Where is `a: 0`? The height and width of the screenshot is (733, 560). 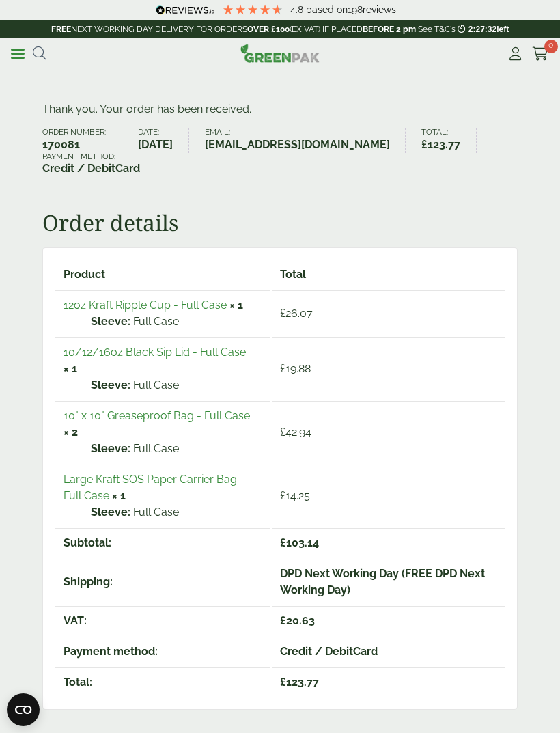 a: 0 is located at coordinates (541, 54).